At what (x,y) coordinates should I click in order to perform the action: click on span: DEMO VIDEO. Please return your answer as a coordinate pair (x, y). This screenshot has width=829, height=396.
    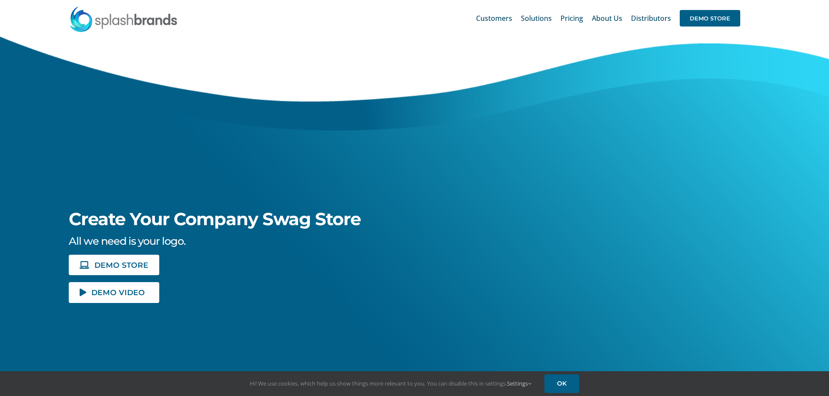
    Looking at the image, I should click on (118, 292).